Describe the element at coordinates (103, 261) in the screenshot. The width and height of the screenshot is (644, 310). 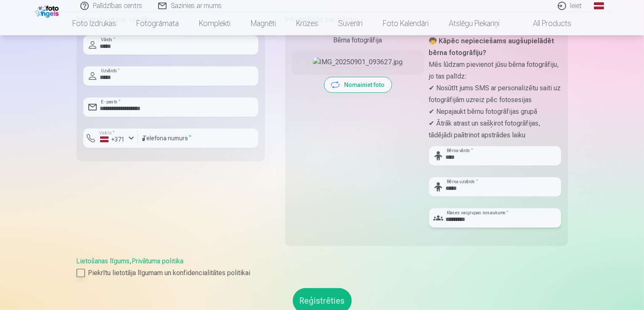
I see `a: Lietošanas līgums` at that location.